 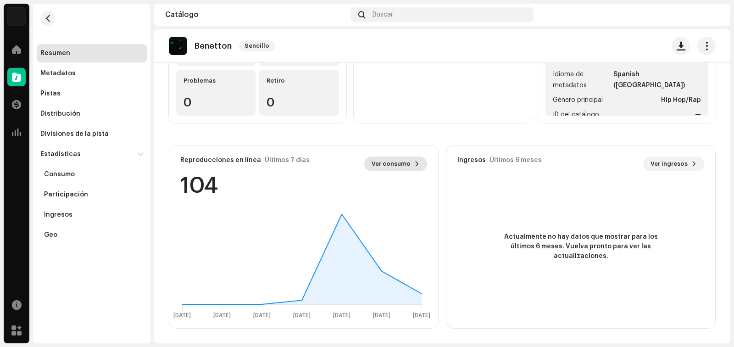 What do you see at coordinates (575, 115) in the screenshot?
I see `span: ID del catálogo` at bounding box center [575, 115].